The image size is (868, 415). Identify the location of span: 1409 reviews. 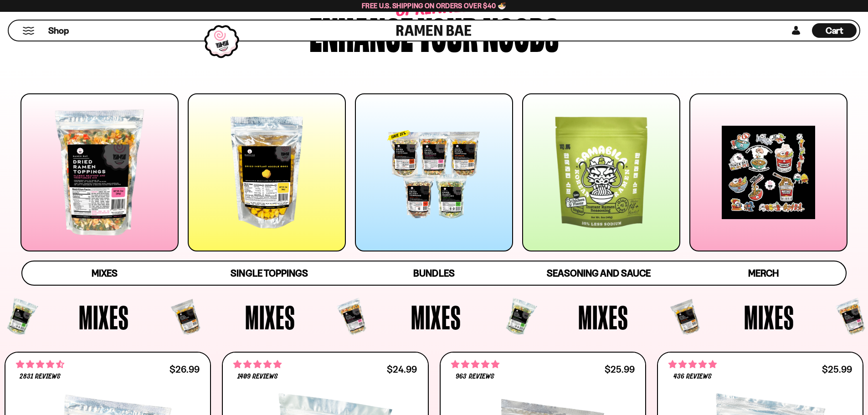
(257, 377).